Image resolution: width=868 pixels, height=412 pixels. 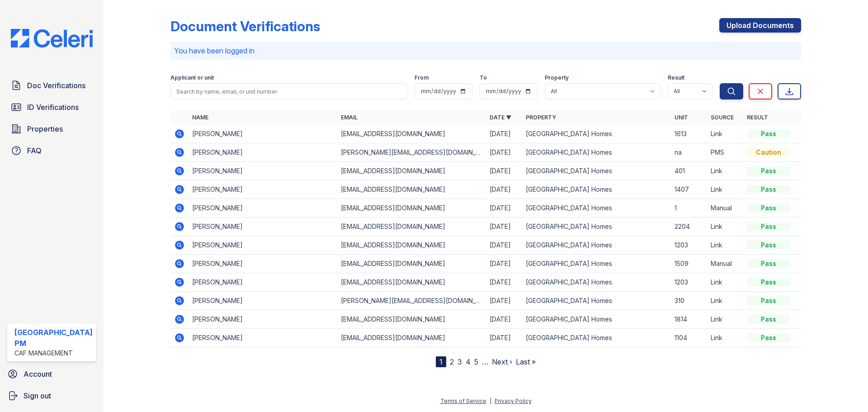 I want to click on img: CE_Logo_Blue-a8612792a0a2168367f1c8372b55b34899dd931a85d93a1a3d3e32e68fde9ad4.png, so click(x=52, y=38).